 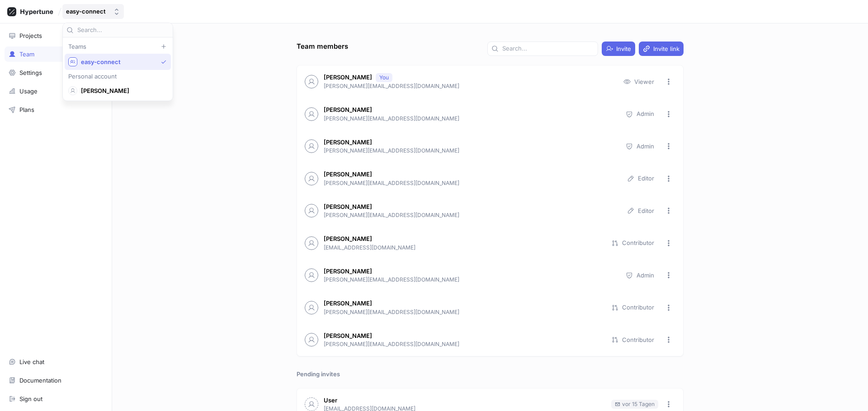 What do you see at coordinates (86, 12) in the screenshot?
I see `div: easy-connect` at bounding box center [86, 12].